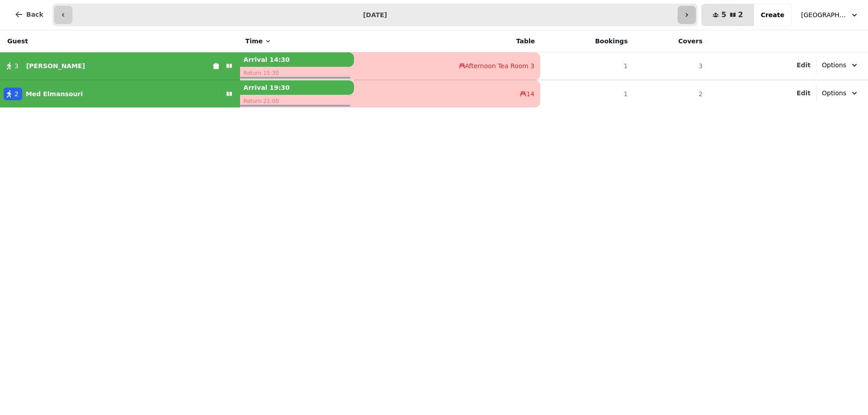 This screenshot has height=415, width=868. I want to click on span: 14, so click(530, 94).